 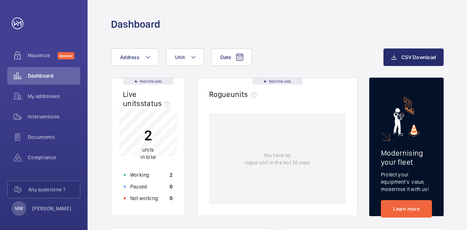 I want to click on span: Documents, so click(x=54, y=137).